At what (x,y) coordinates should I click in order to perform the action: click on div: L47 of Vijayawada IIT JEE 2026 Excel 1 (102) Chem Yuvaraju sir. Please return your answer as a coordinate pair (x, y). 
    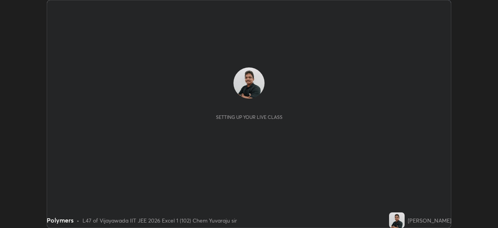
    Looking at the image, I should click on (159, 220).